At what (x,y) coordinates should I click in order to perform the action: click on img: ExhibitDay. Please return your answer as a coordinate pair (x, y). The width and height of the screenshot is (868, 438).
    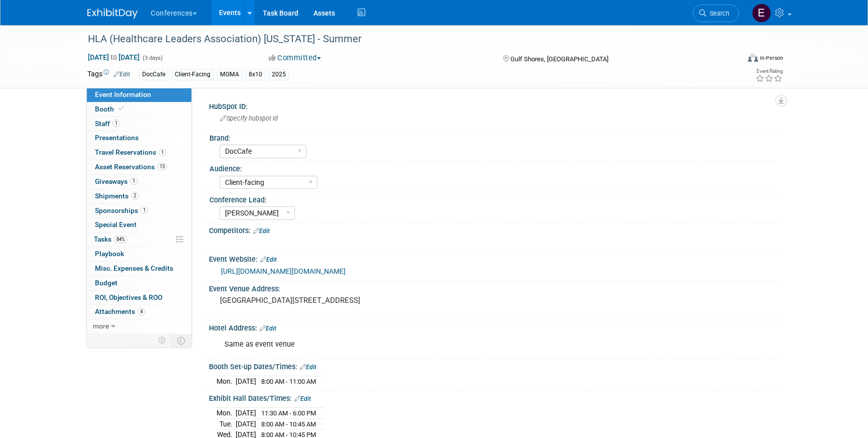
    Looking at the image, I should click on (113, 14).